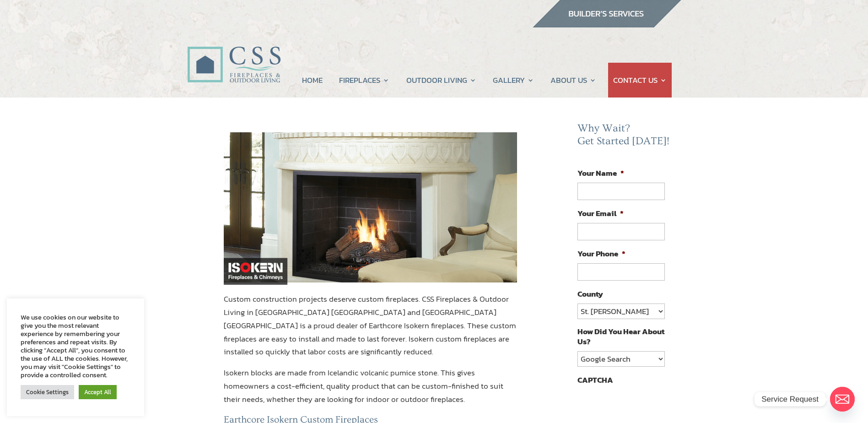  Describe the element at coordinates (601, 173) in the screenshot. I see `label: Your Name` at that location.